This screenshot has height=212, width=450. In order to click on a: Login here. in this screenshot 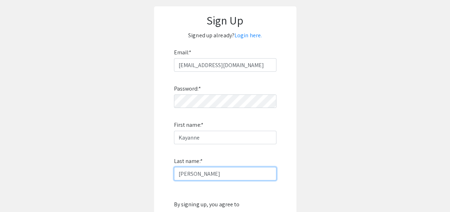, I will do `click(248, 35)`.